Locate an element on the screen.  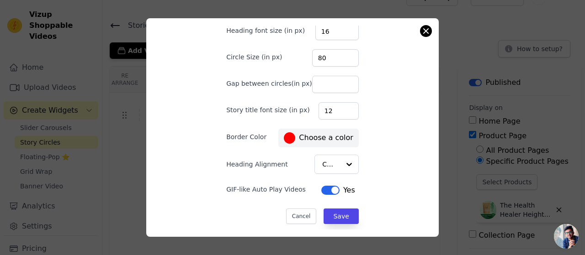
label: Gap between circles(in px) is located at coordinates (269, 84).